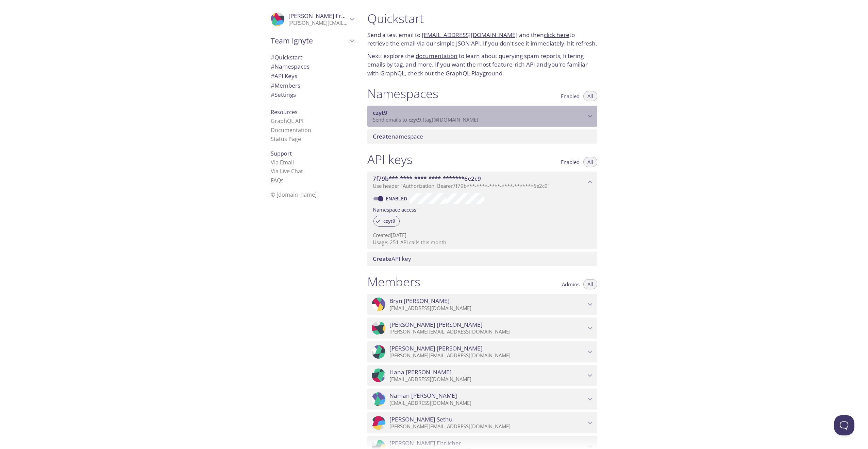 Image resolution: width=868 pixels, height=449 pixels. Describe the element at coordinates (282, 154) in the screenshot. I see `span: Support` at that location.